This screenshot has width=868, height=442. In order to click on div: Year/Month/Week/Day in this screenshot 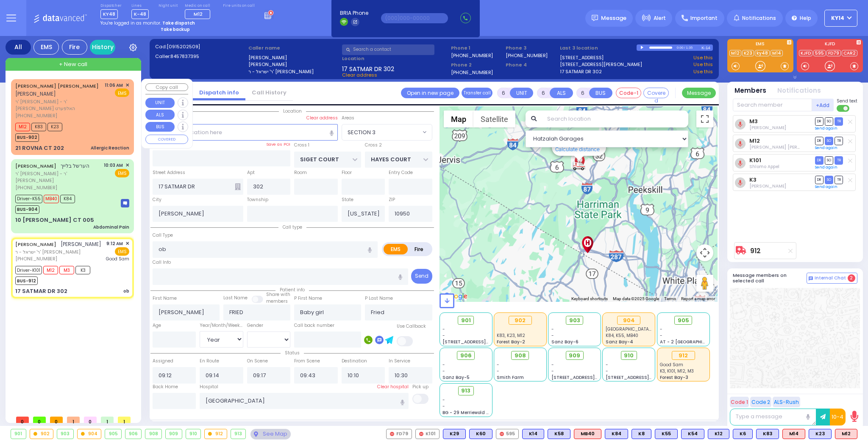, I will do `click(221, 326)`.